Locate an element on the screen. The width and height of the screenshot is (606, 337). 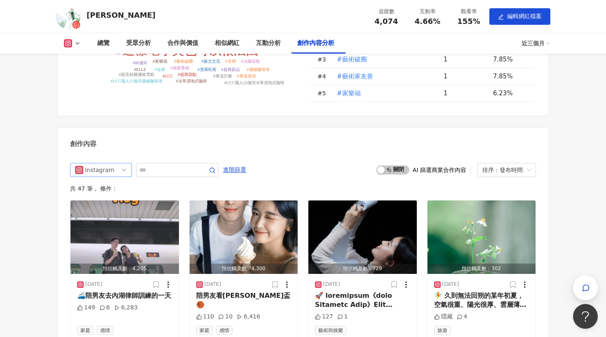
div: 創作內容 is located at coordinates (83, 144).